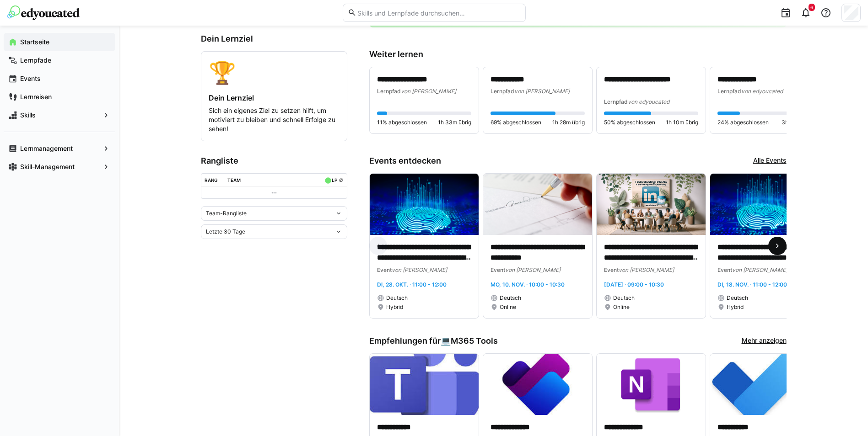 The image size is (868, 436). I want to click on span: 11% abgeschlossen, so click(402, 123).